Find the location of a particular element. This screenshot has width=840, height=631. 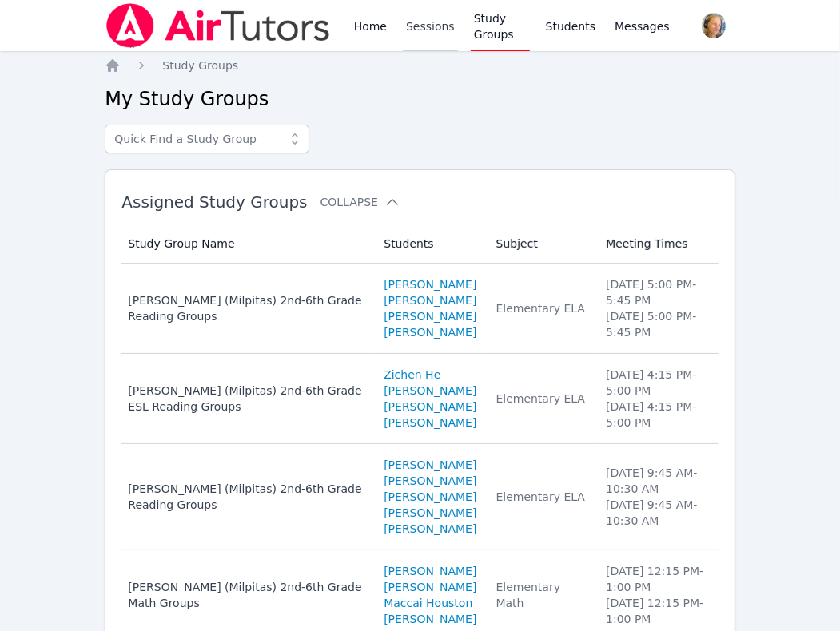

th: Students is located at coordinates (430, 243).